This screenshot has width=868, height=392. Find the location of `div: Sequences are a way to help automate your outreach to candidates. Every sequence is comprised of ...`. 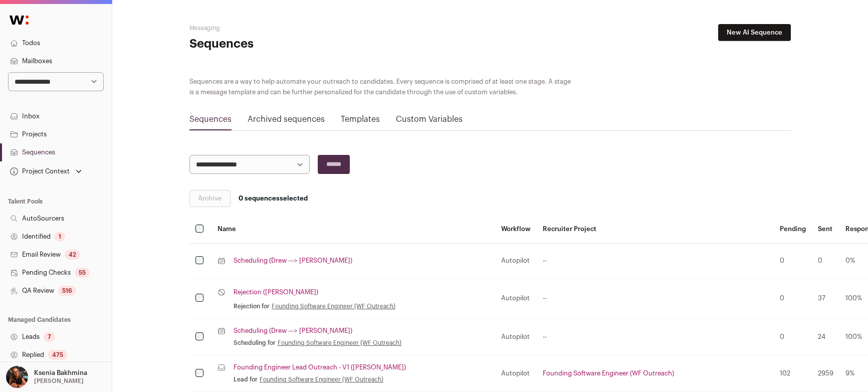

div: Sequences are a way to help automate your outreach to candidates. Every sequence is comprised of ... is located at coordinates (382, 87).